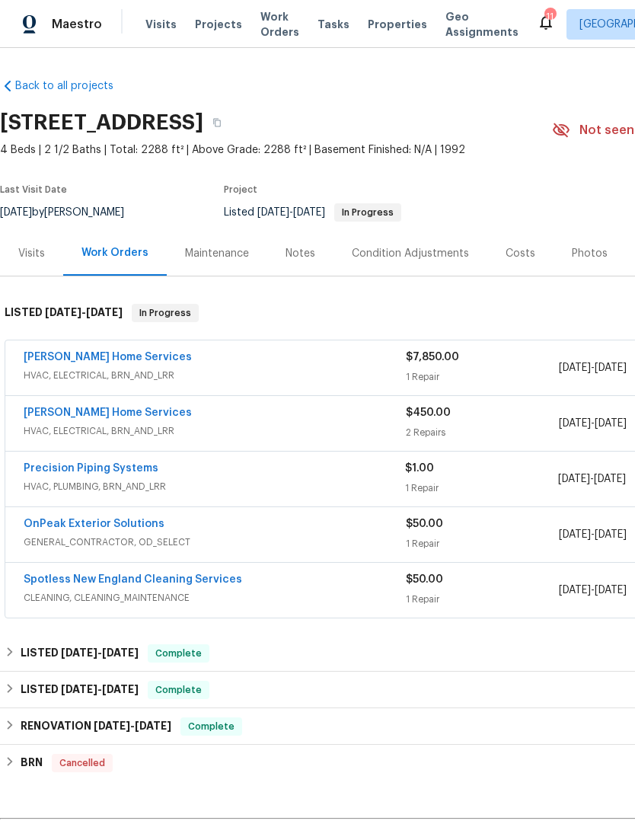 This screenshot has width=635, height=840. Describe the element at coordinates (214, 598) in the screenshot. I see `span: CLEANING, CLEANING_MAINTENANCE` at that location.